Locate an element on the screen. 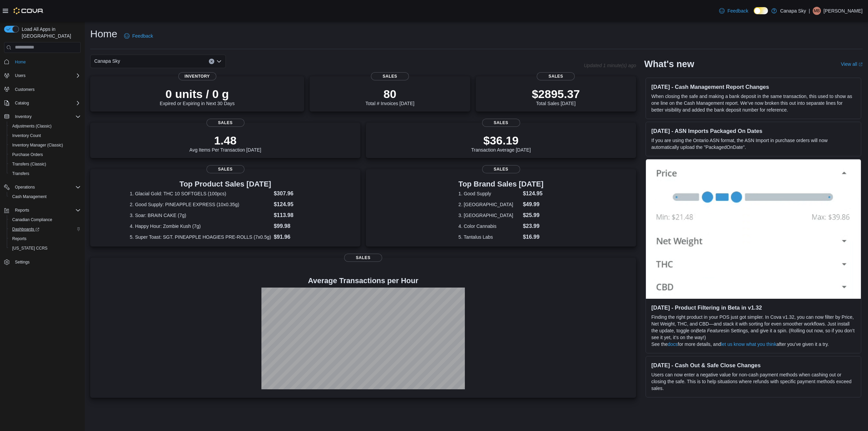  button: Purchase Orders is located at coordinates (45, 154).